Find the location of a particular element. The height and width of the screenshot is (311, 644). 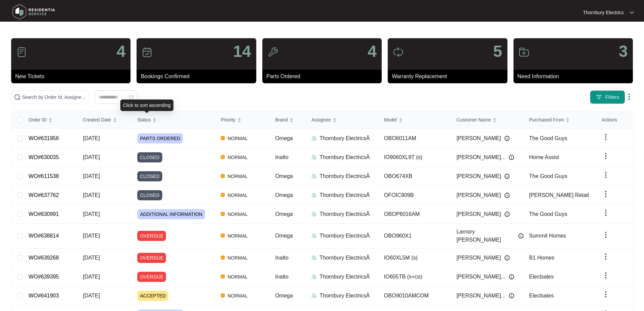

a: WO#630991 is located at coordinates (44, 214).